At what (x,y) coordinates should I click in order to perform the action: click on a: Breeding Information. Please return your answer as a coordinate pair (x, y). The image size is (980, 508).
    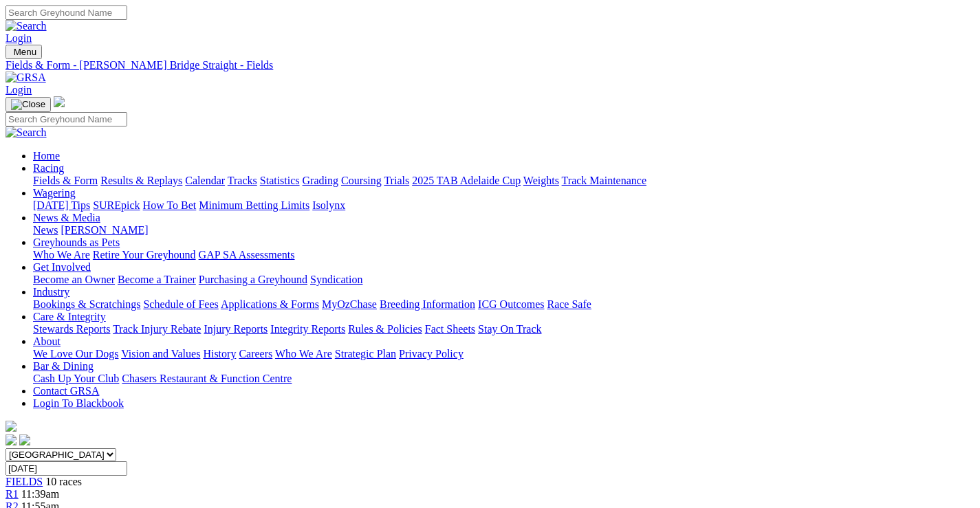
    Looking at the image, I should click on (427, 304).